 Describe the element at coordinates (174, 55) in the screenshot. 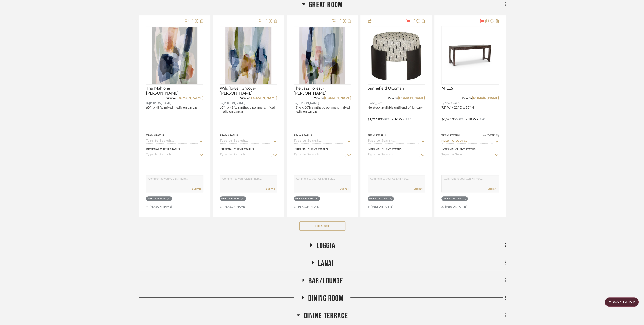

I see `img: The Mahjong Moon-Lynn Sanders` at that location.